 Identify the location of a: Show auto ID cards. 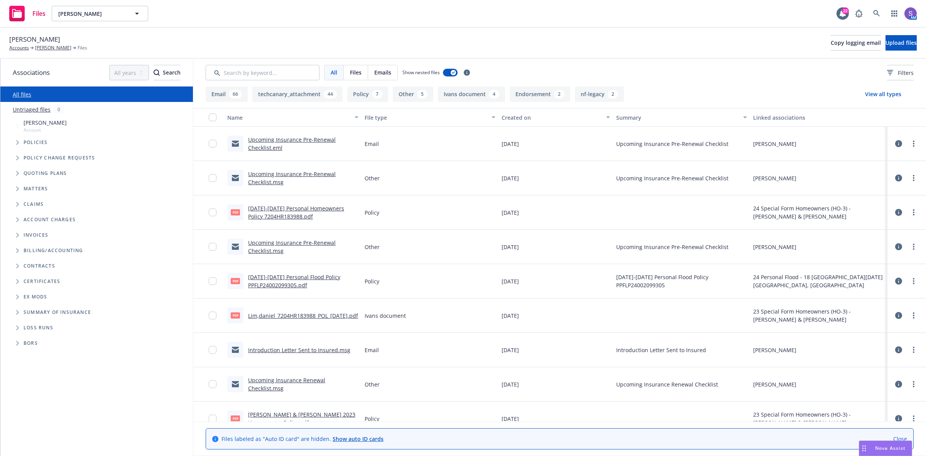
(358, 438).